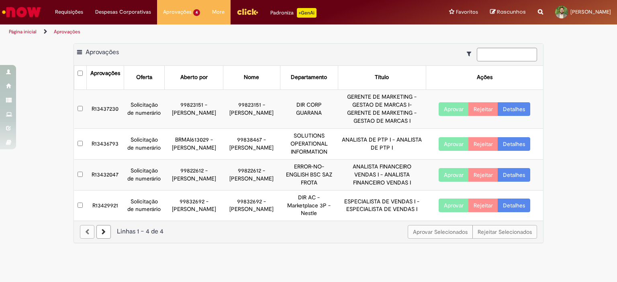 The height and width of the screenshot is (282, 617). I want to click on th: Aprovações, so click(105, 78).